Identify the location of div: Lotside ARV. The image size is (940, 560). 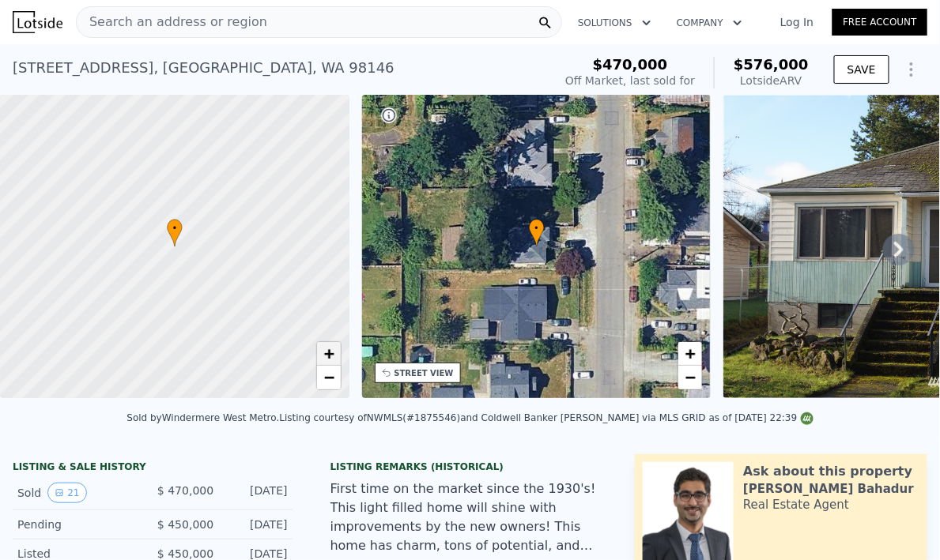
(771, 80).